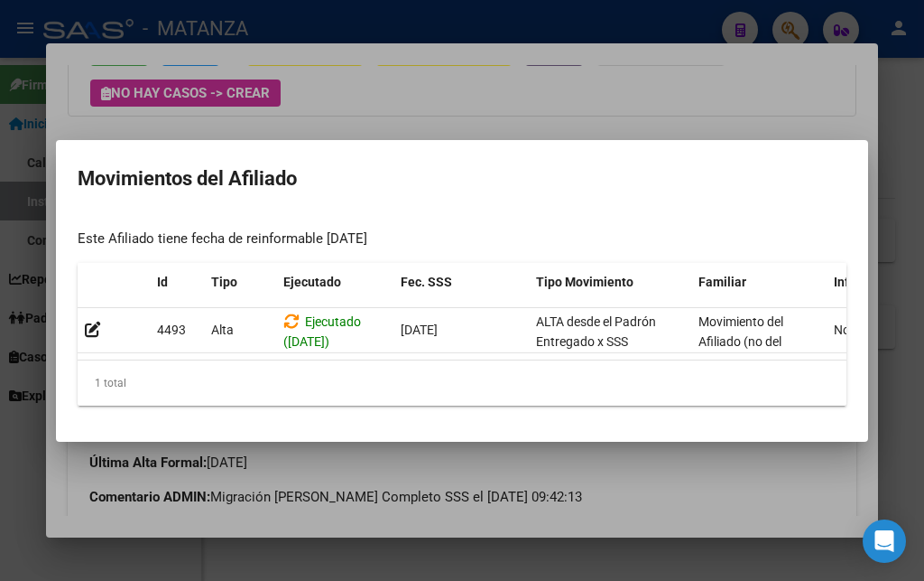 The image size is (924, 581). I want to click on span: Fec. SSS, so click(426, 282).